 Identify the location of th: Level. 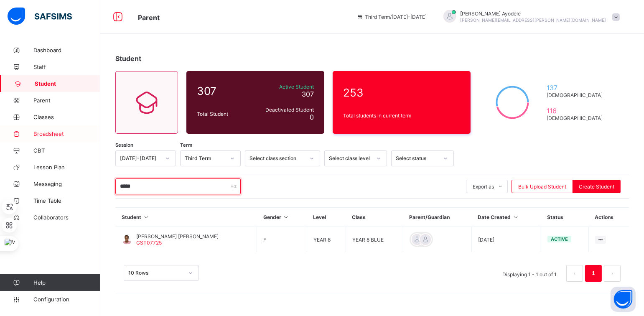
(326, 217).